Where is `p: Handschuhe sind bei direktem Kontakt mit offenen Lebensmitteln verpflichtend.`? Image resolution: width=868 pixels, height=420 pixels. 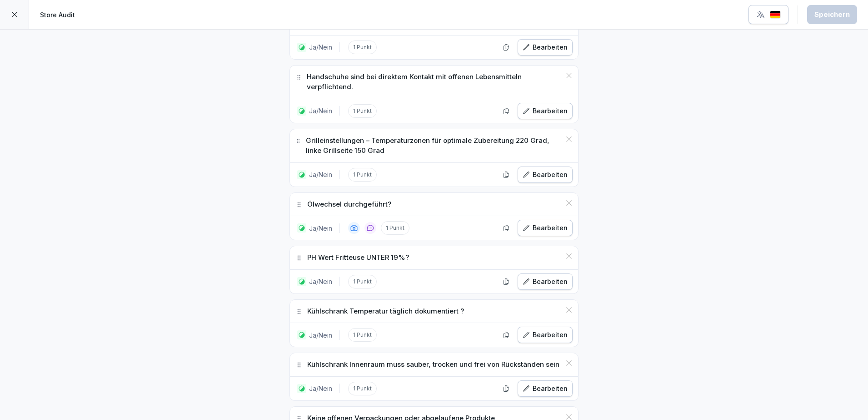
p: Handschuhe sind bei direktem Kontakt mit offenen Lebensmitteln verpflichtend. is located at coordinates (433, 82).